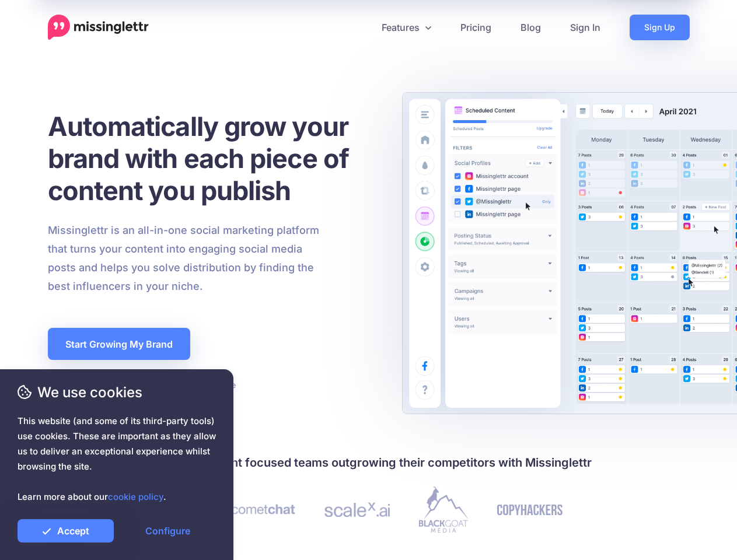  Describe the element at coordinates (119, 344) in the screenshot. I see `a: Start Growing My Brand` at that location.